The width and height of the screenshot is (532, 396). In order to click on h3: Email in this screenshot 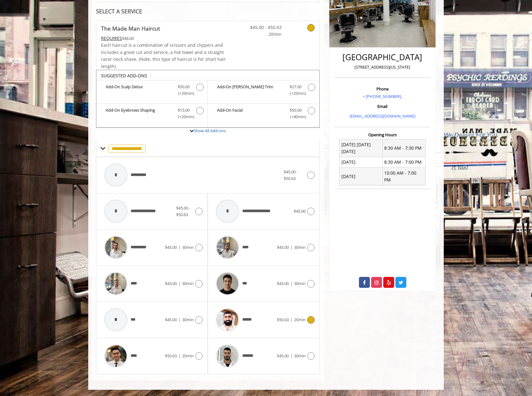, I will do `click(382, 106)`.